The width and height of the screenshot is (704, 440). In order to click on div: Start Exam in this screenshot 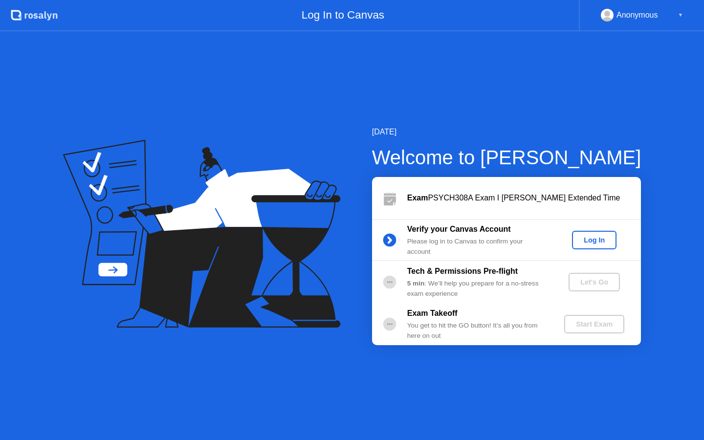, I will do `click(594, 324)`.